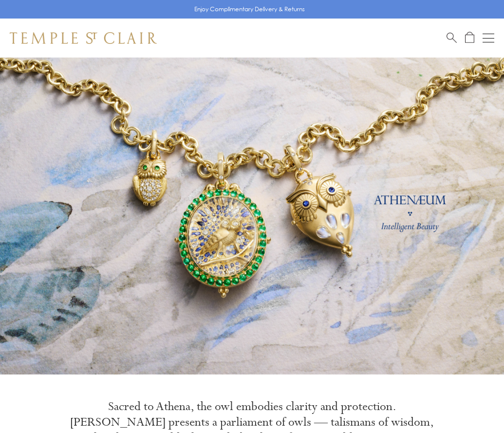  I want to click on a: Open Shopping Bag, so click(470, 38).